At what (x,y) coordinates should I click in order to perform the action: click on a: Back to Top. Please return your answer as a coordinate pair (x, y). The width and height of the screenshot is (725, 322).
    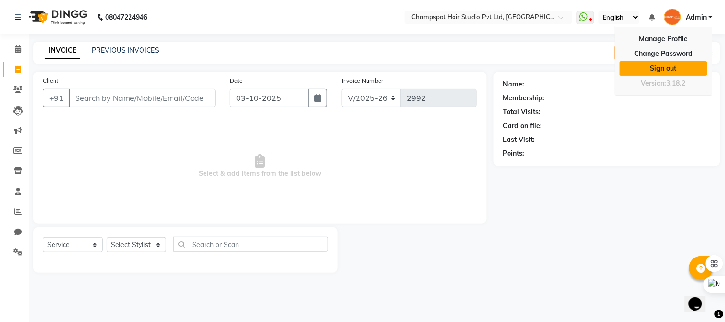
    Looking at the image, I should click on (33, 16).